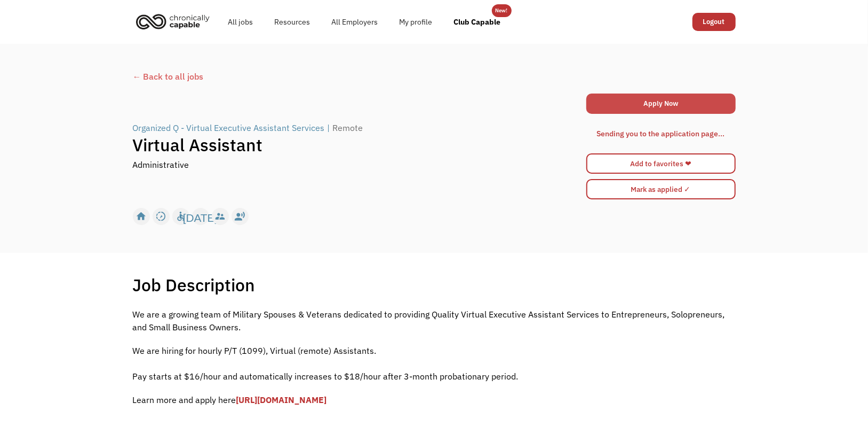 This screenshot has width=868, height=426. I want to click on a: home, so click(175, 21).